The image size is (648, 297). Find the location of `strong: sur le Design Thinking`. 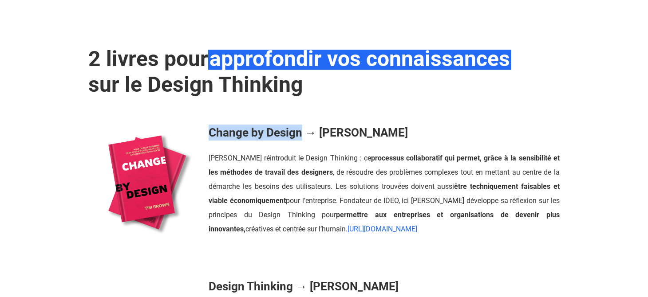

strong: sur le Design Thinking is located at coordinates (195, 84).